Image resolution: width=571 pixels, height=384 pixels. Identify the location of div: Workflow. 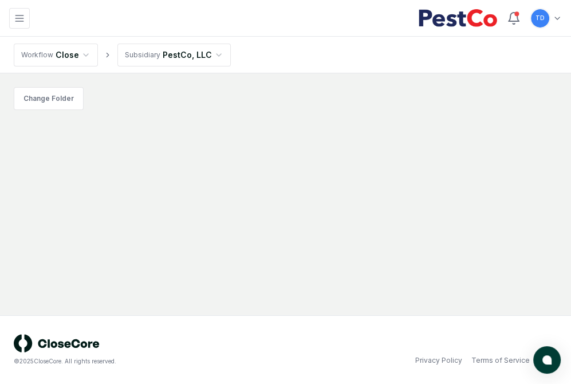
(37, 55).